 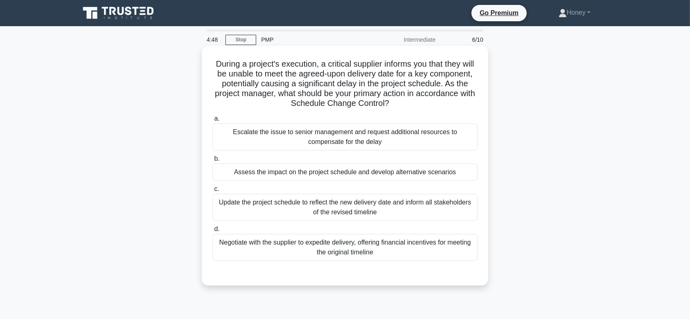 What do you see at coordinates (345, 172) in the screenshot?
I see `div: Assess the impact on the project schedule and develop alternative scenarios` at bounding box center [345, 172].